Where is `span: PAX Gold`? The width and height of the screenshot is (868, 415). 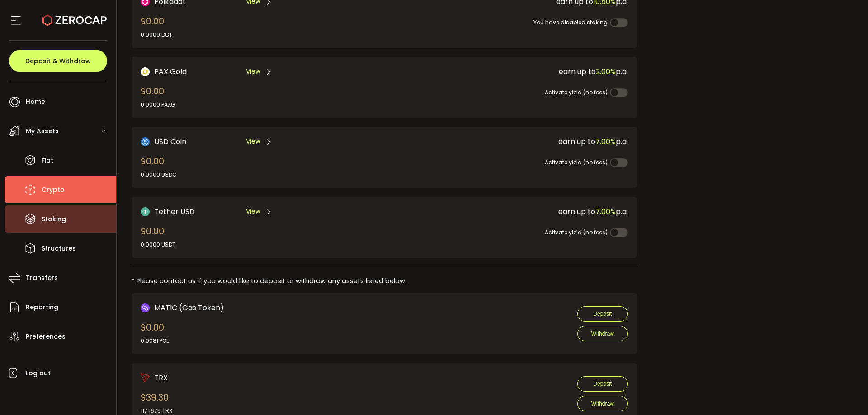
span: PAX Gold is located at coordinates (171, 71).